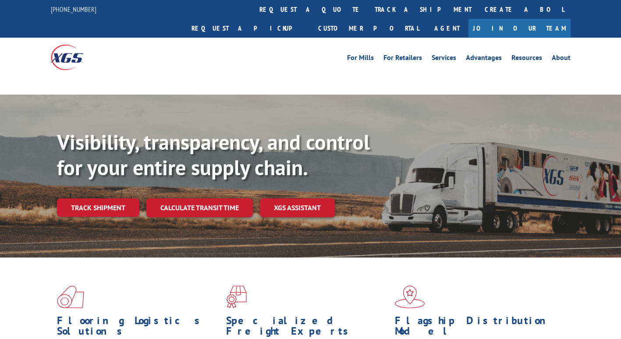 The height and width of the screenshot is (339, 621). What do you see at coordinates (199, 208) in the screenshot?
I see `a: Calculate transit time` at bounding box center [199, 208].